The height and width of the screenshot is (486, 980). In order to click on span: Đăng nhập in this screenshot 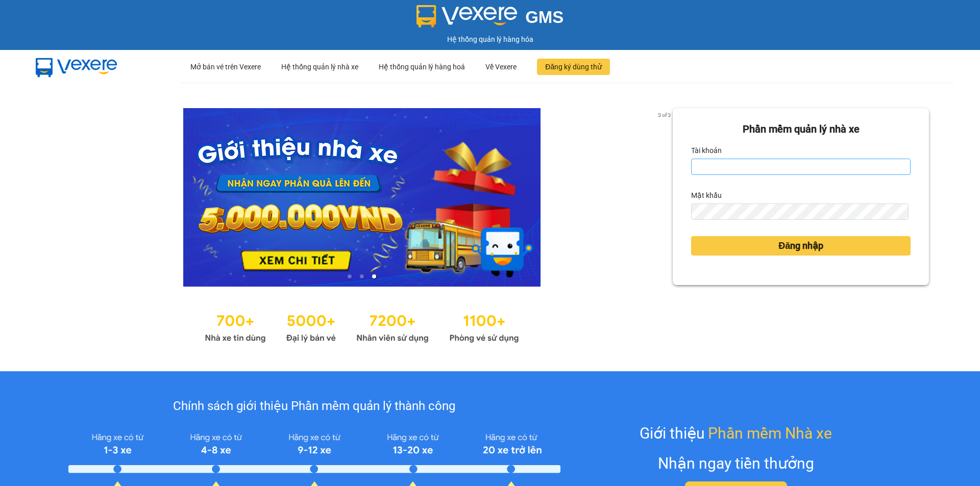, I will do `click(801, 246)`.